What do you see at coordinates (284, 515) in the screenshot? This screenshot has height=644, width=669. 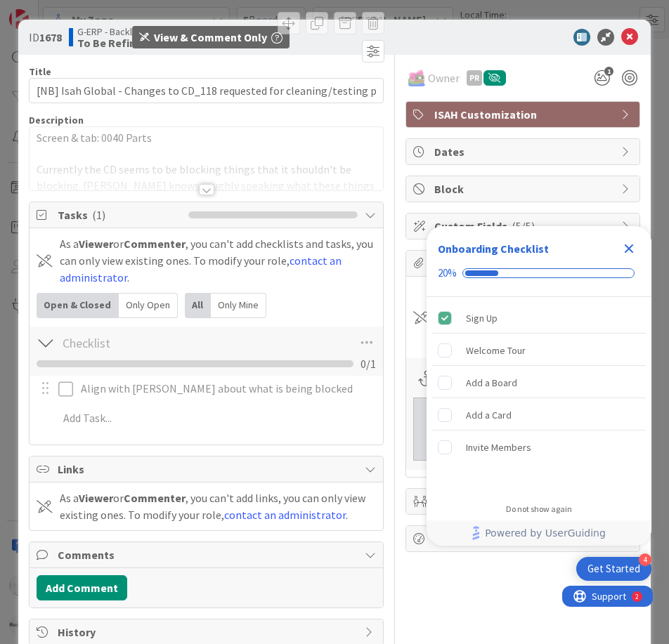 I see `a: contact an administrator` at bounding box center [284, 515].